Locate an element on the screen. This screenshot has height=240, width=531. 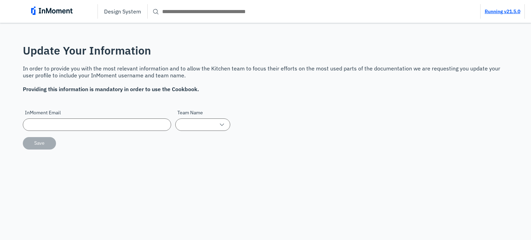
span: InMoment Email is located at coordinates (43, 113).